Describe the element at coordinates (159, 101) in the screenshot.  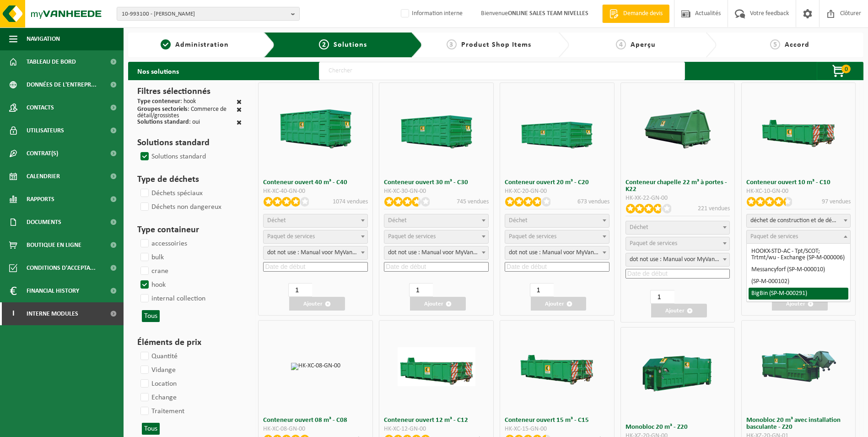
I see `span: Type conteneur` at that location.